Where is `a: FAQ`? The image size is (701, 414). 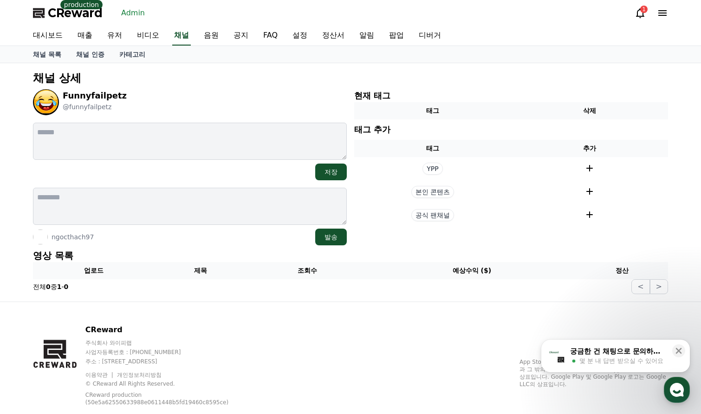
a: FAQ is located at coordinates (270, 36).